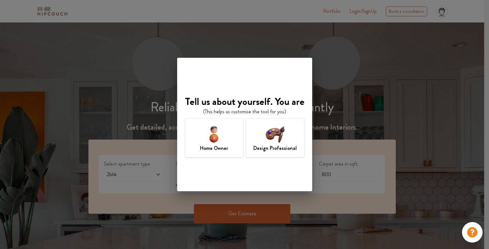  I want to click on h4: Tell us about yourself. You are, so click(244, 102).